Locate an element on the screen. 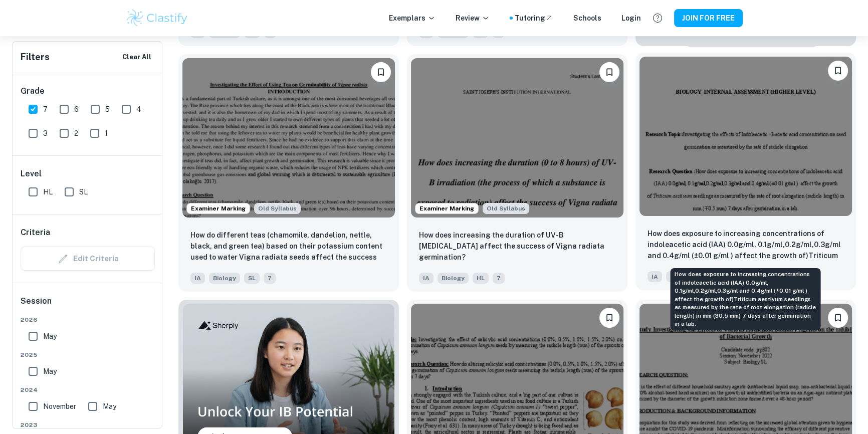 The image size is (868, 434). p: How does exposure to increasing concentrations of indoleacetic acid (IAA) 0.0g/ml, 0.1g/ml,0.2g/m... is located at coordinates (746, 245).